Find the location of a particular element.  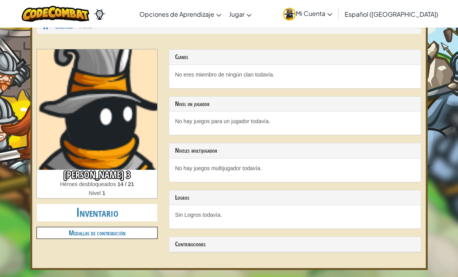

p: No hay juegos para un jugador todavía. is located at coordinates (295, 121).